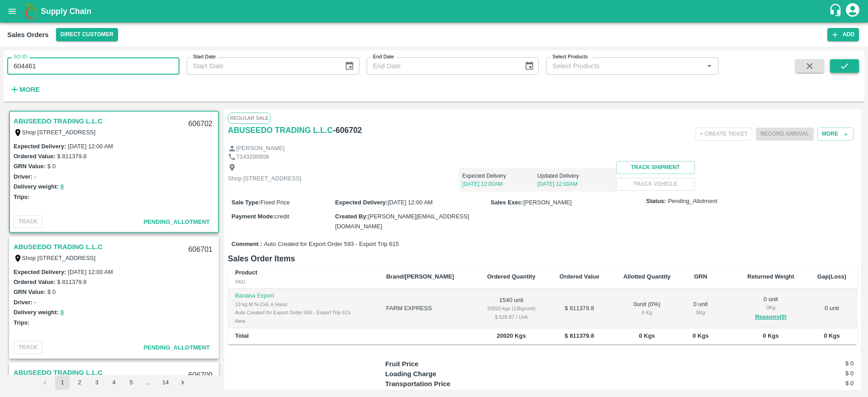  What do you see at coordinates (303, 296) in the screenshot?
I see `p: Banana Export` at bounding box center [303, 296].